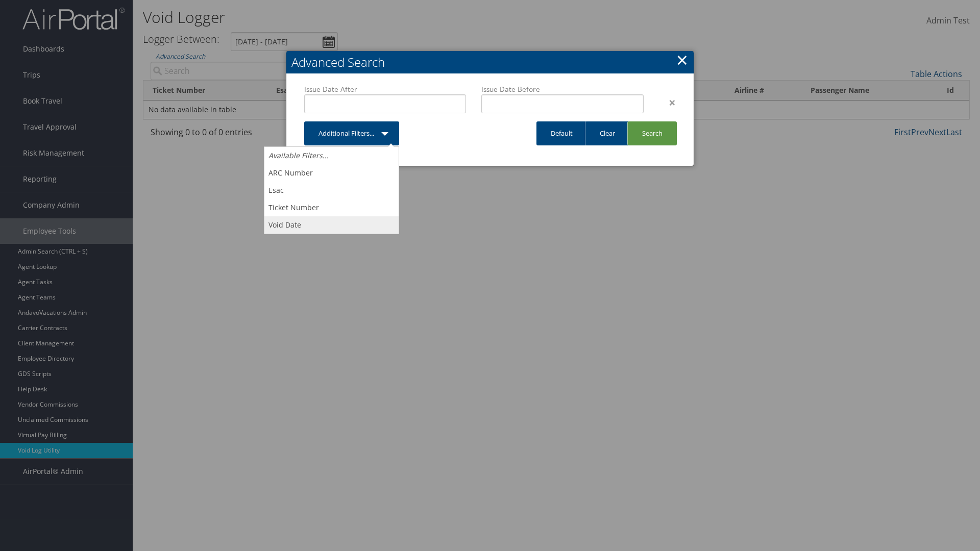 Image resolution: width=980 pixels, height=551 pixels. Describe the element at coordinates (331, 173) in the screenshot. I see `a: ARC Number` at that location.